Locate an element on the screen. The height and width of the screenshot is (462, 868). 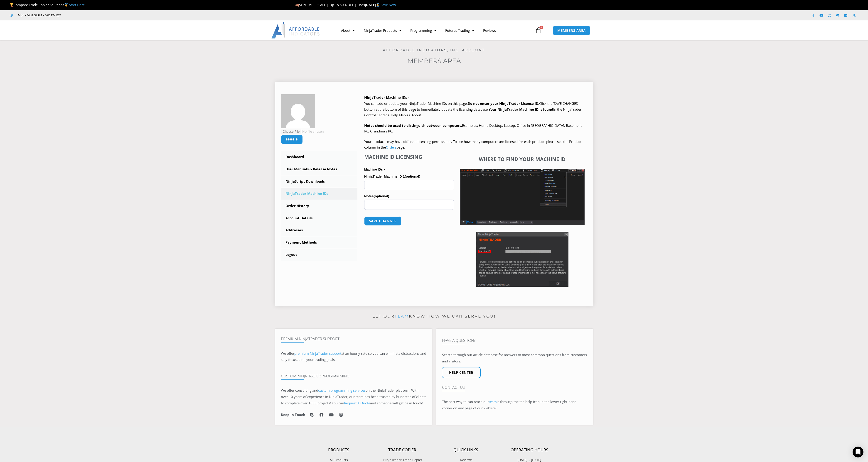
span: 0 is located at coordinates (541, 28).